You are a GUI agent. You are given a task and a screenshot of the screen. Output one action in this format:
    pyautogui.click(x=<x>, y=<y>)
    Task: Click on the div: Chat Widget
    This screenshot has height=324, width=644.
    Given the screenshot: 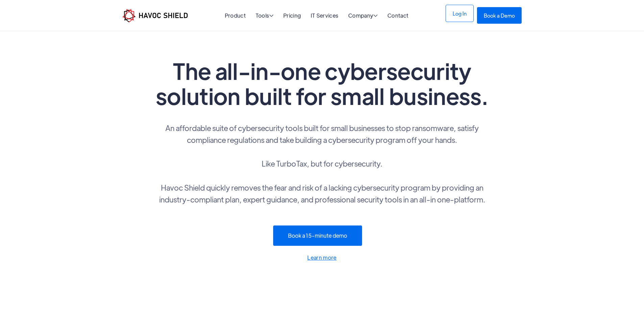 What is the action you would take?
    pyautogui.click(x=626, y=307)
    